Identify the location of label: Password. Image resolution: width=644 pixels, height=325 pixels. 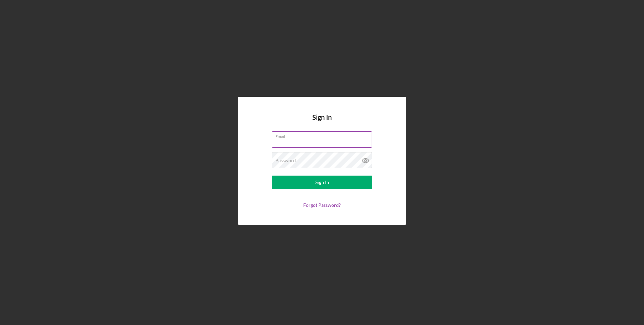
(286, 160).